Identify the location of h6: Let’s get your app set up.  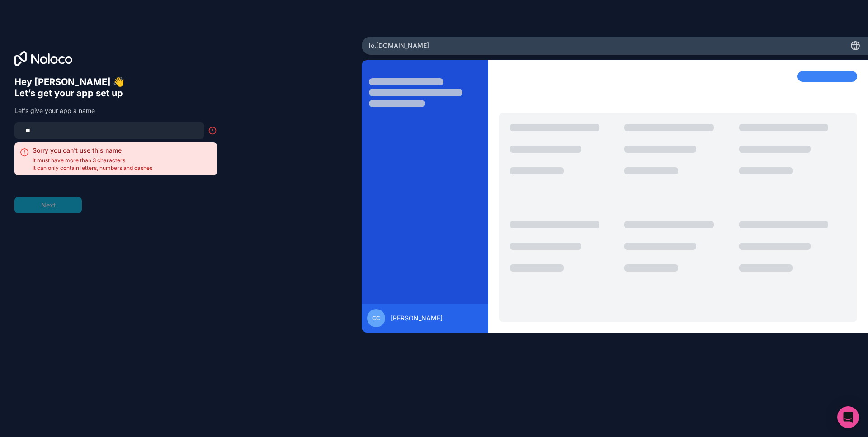
(116, 93).